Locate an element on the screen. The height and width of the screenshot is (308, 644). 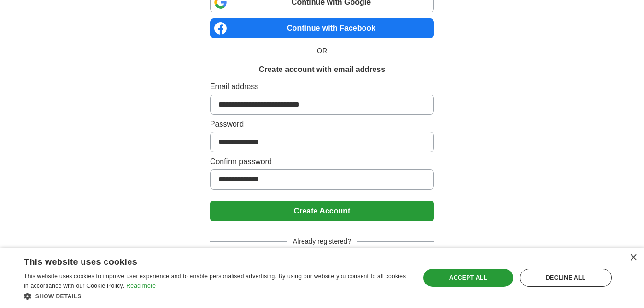
label: Email address is located at coordinates (322, 87).